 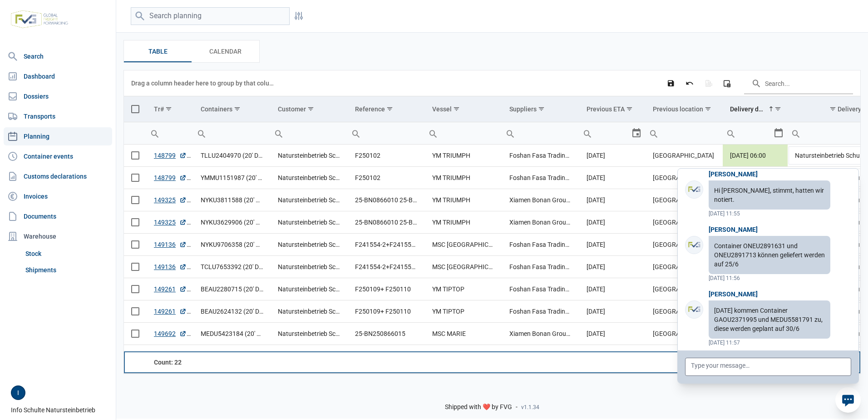 What do you see at coordinates (463, 356) in the screenshot?
I see `td: MSC MARIE` at bounding box center [463, 356].